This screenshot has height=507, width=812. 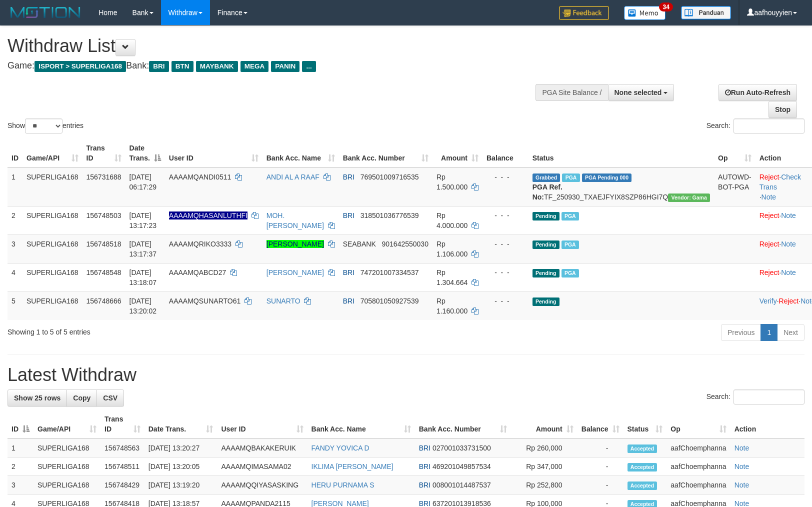 What do you see at coordinates (698, 424) in the screenshot?
I see `th: Op: activate to sort column ascending` at bounding box center [698, 424].